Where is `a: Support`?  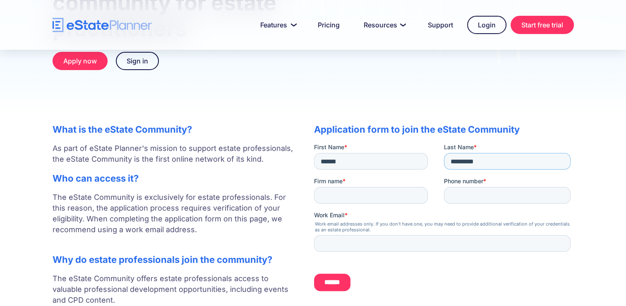 a: Support is located at coordinates (440, 25).